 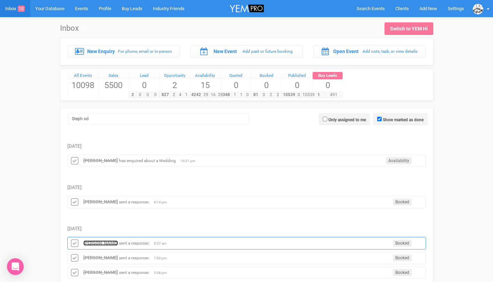 I want to click on div: Sales, so click(x=113, y=76).